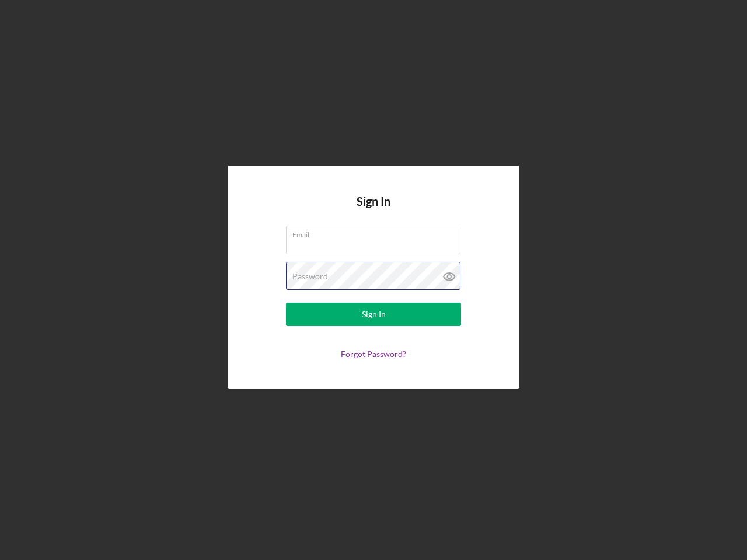 This screenshot has height=560, width=747. I want to click on a: Forgot Password?, so click(374, 354).